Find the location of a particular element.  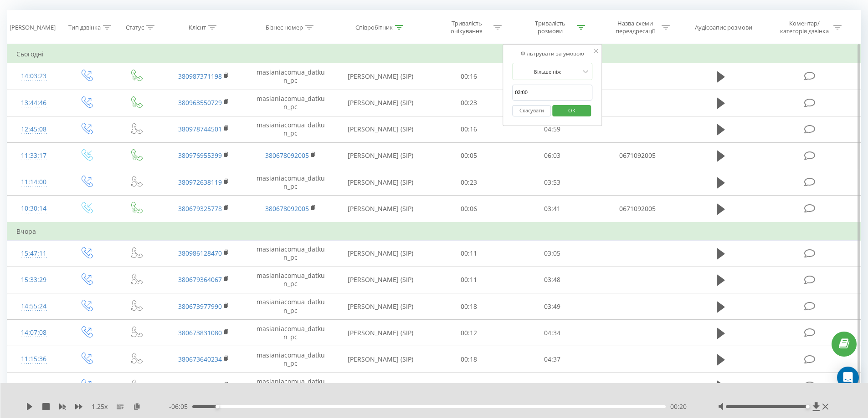

span: 00:20 is located at coordinates (678, 407).